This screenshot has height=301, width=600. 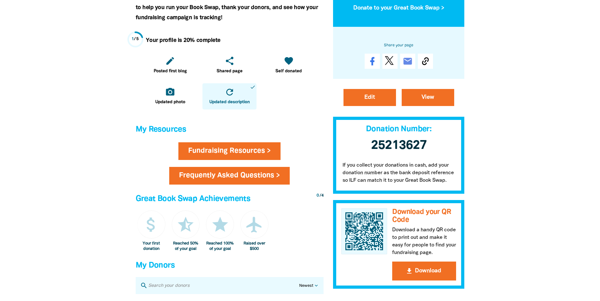 I want to click on a: Post, so click(x=390, y=62).